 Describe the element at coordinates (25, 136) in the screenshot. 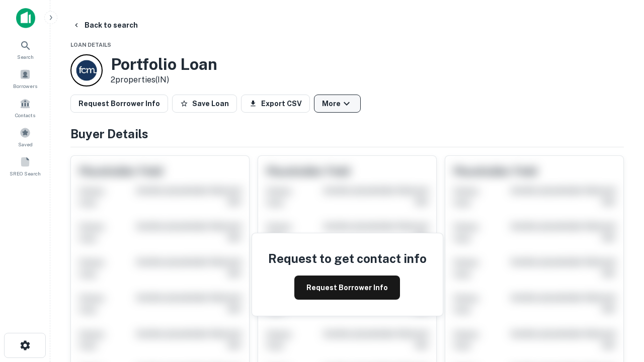

I see `a: Saved` at that location.